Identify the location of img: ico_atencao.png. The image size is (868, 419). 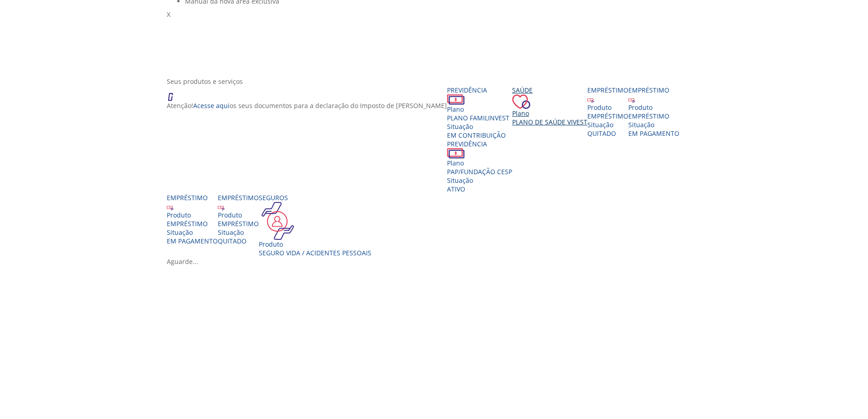
(174, 94).